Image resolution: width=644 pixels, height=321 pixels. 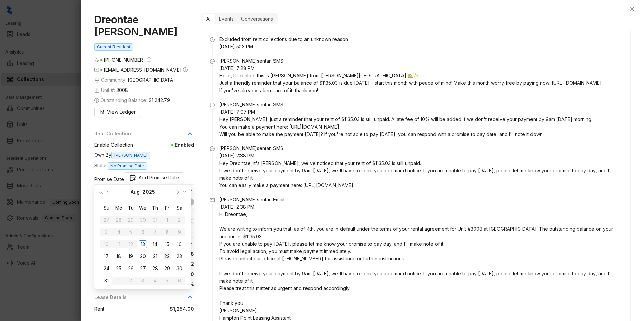 I want to click on span: $1,254.00, so click(x=149, y=309).